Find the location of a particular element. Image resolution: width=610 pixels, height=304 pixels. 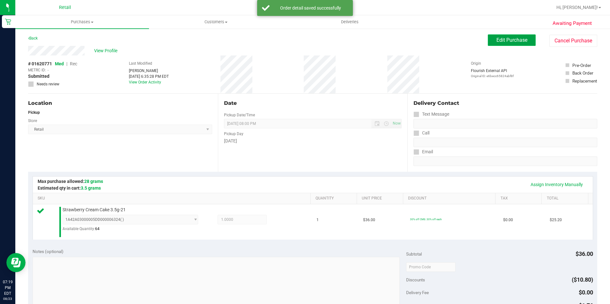

a: Deliveries is located at coordinates (350, 22).